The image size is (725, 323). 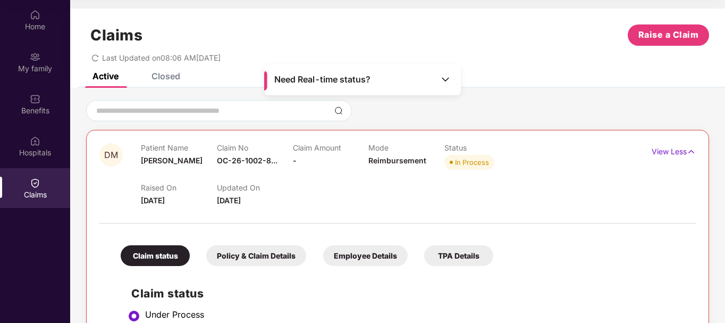 What do you see at coordinates (397, 160) in the screenshot?
I see `span: Reimbursement` at bounding box center [397, 160].